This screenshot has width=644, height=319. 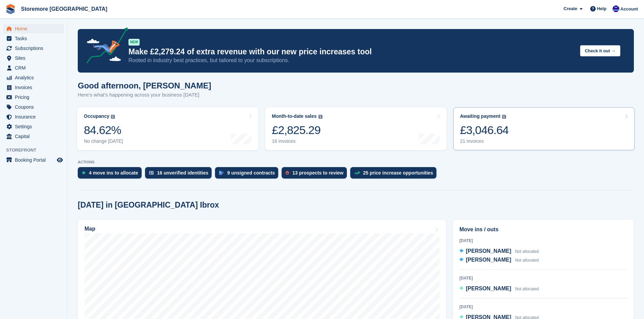 What do you see at coordinates (60, 160) in the screenshot?
I see `a: Preview store` at bounding box center [60, 160].